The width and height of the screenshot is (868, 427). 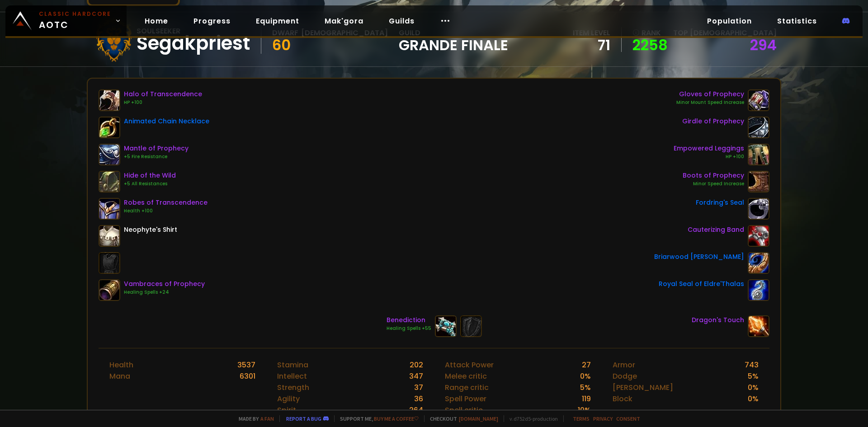 What do you see at coordinates (759, 128) in the screenshot?
I see `img: item-16817` at bounding box center [759, 128].